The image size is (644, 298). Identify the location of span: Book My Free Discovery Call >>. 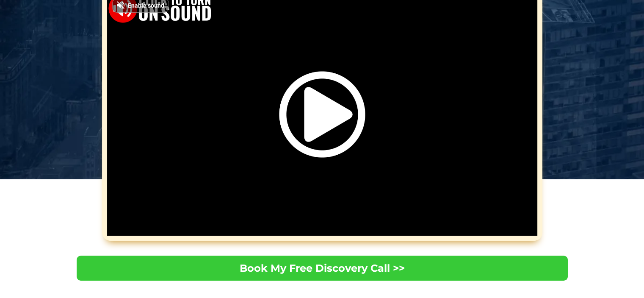
(322, 268).